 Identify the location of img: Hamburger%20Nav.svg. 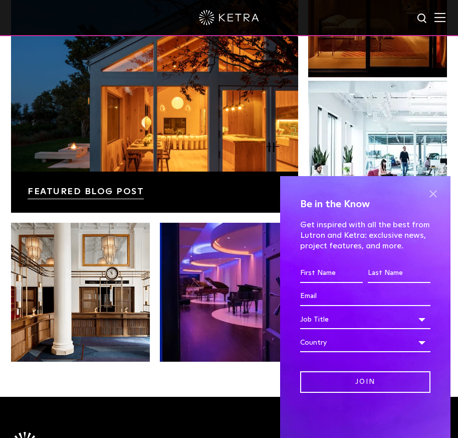
(440, 17).